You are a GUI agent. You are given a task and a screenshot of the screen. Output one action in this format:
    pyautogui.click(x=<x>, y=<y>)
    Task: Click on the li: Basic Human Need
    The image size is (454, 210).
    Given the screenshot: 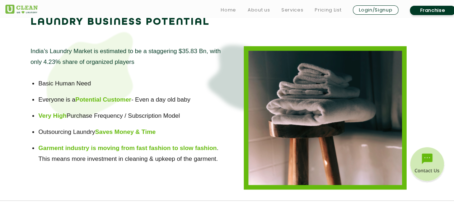 What is the action you would take?
    pyautogui.click(x=129, y=84)
    